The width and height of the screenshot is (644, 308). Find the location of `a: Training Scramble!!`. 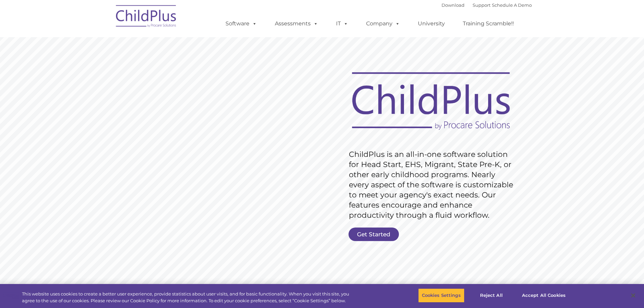

a: Training Scramble!! is located at coordinates (488, 24).